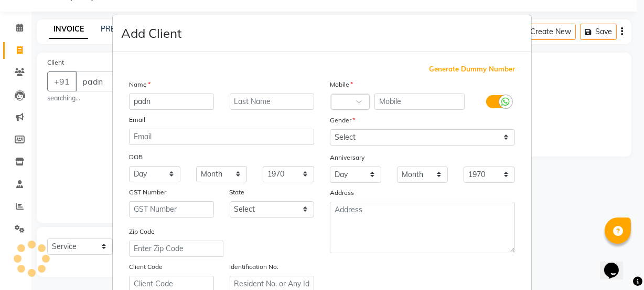  I want to click on input: Mobile, so click(420, 102).